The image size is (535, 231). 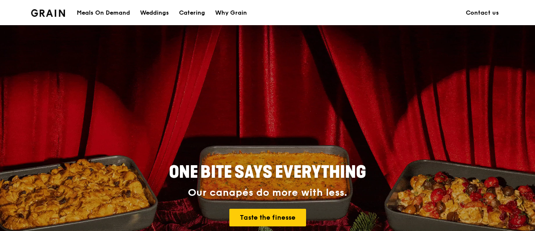 I want to click on div: Catering, so click(x=192, y=13).